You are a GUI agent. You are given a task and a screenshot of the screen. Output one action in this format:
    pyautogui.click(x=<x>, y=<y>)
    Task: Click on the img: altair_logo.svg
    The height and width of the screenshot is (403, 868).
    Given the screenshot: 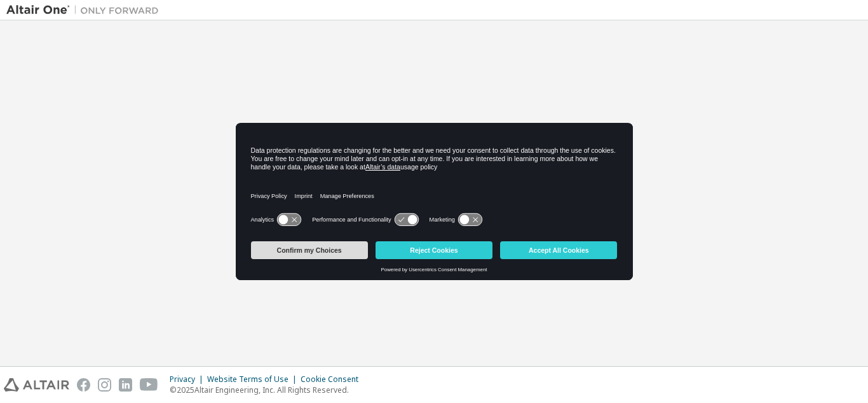 What is the action you would take?
    pyautogui.click(x=36, y=384)
    